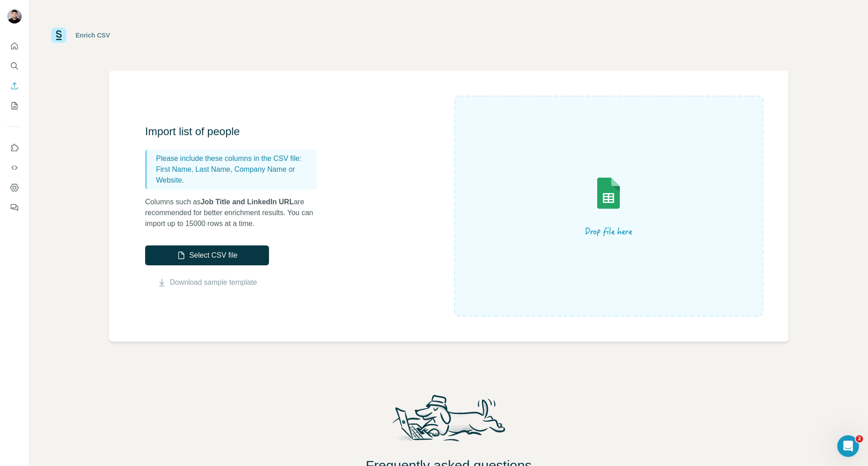 This screenshot has height=466, width=868. What do you see at coordinates (213, 283) in the screenshot?
I see `a: Download sample template` at bounding box center [213, 283].